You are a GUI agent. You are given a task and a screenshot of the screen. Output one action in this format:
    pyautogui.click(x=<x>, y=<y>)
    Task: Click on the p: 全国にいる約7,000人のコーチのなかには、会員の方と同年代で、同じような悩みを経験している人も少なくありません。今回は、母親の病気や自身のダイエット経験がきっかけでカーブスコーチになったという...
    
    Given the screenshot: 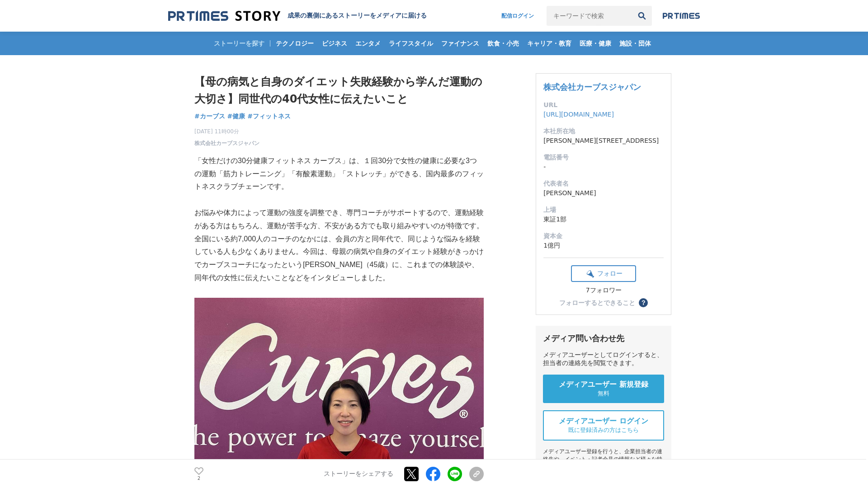 What is the action you would take?
    pyautogui.click(x=339, y=258)
    